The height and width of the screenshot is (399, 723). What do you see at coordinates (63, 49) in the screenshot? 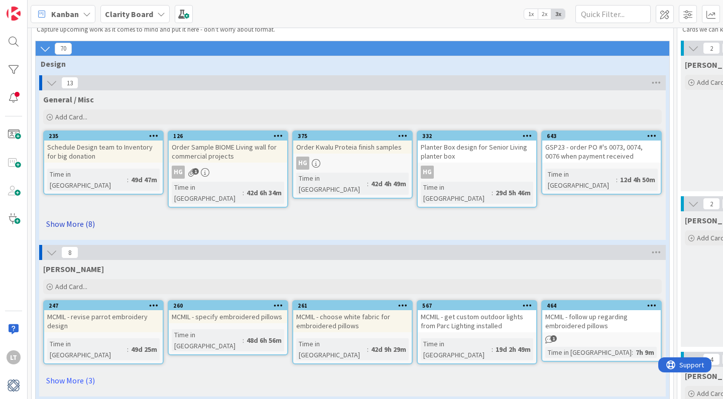
I see `span: 70` at bounding box center [63, 49].